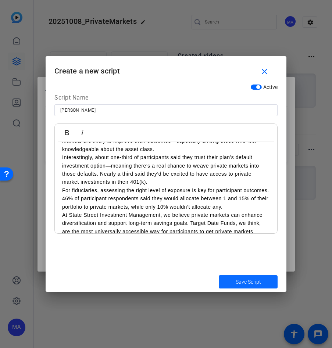 This screenshot has width=332, height=348. I want to click on span: Active, so click(270, 87).